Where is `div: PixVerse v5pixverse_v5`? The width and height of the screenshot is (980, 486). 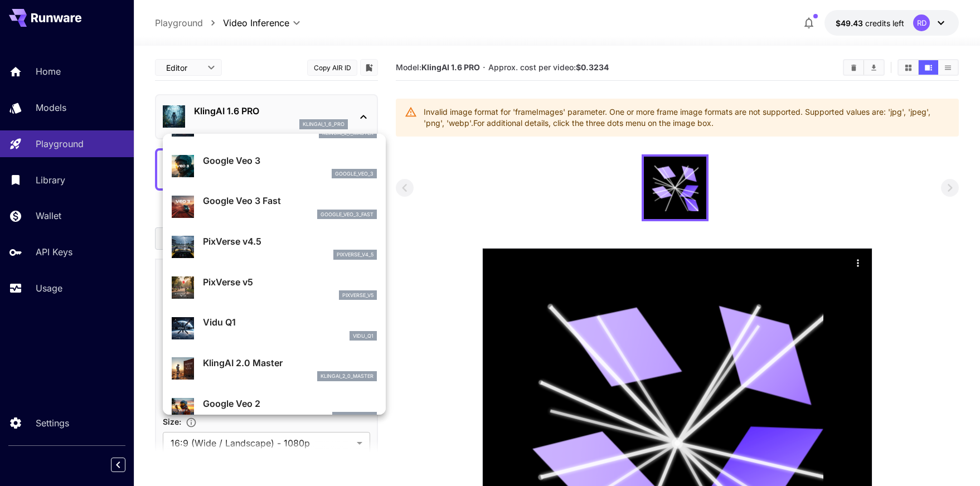 div: PixVerse v5pixverse_v5 is located at coordinates (275, 288).